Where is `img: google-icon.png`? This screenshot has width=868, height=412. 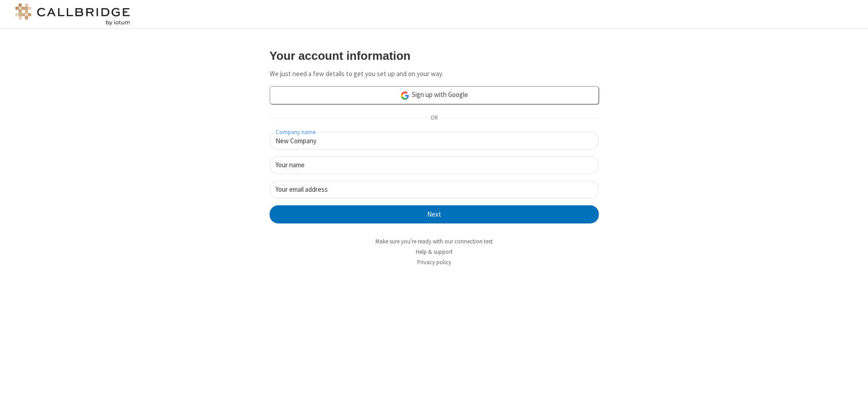
img: google-icon.png is located at coordinates (405, 95).